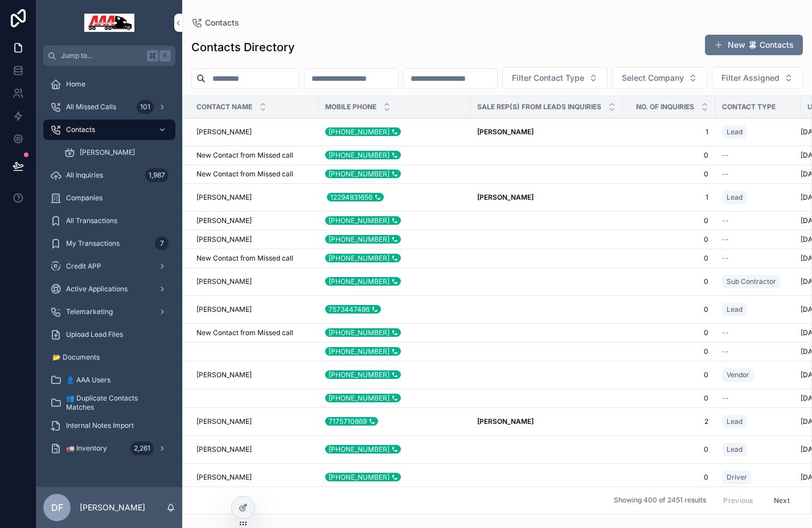  What do you see at coordinates (94, 335) in the screenshot?
I see `span: Upload Lead Files` at bounding box center [94, 335].